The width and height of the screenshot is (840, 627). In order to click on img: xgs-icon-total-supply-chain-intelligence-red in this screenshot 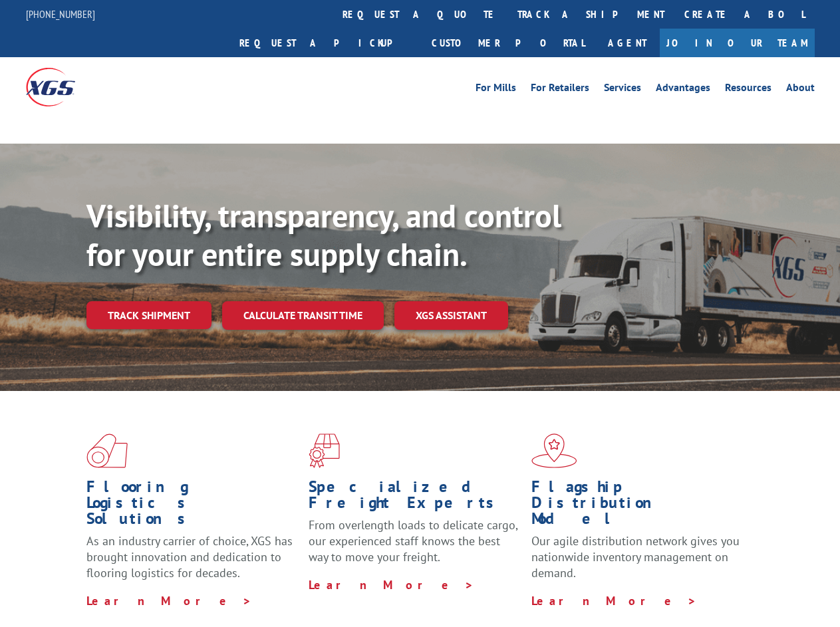, I will do `click(107, 450)`.